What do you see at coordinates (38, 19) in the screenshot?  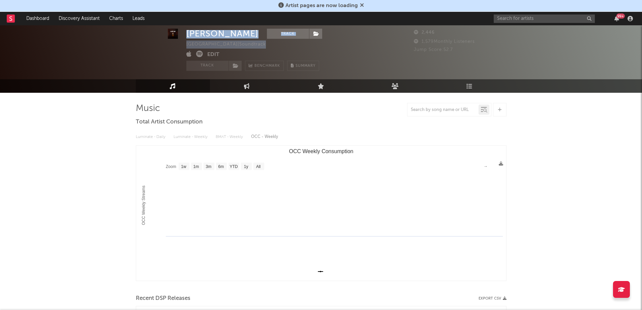 I see `a: Dashboard` at bounding box center [38, 19].